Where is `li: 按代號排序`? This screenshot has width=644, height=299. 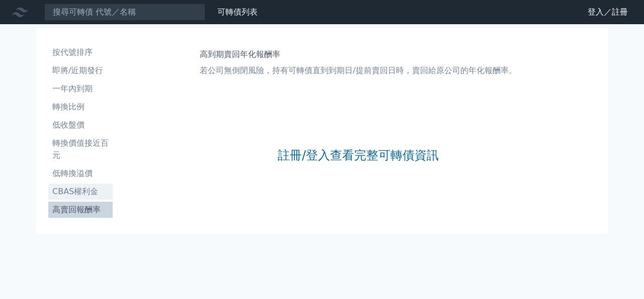
li: 按代號排序 is located at coordinates (80, 52).